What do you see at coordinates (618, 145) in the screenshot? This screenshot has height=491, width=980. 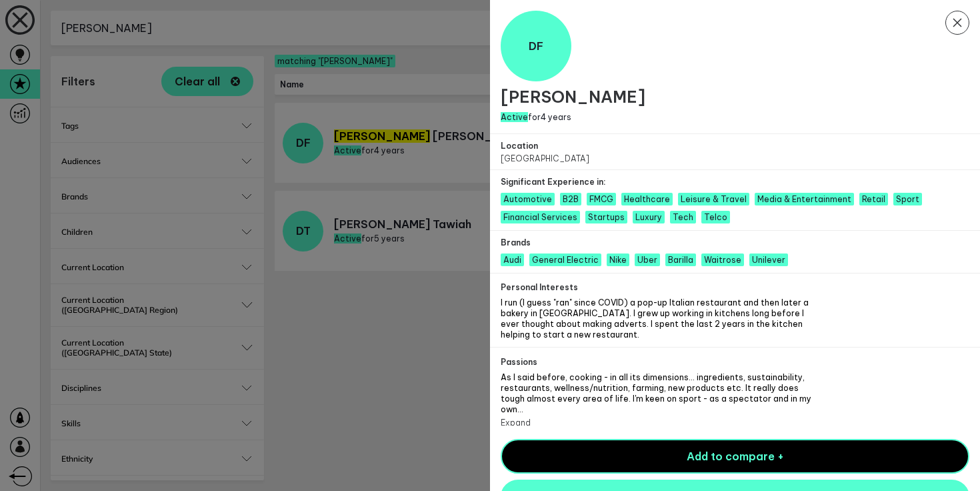 I see `h2: Location` at bounding box center [618, 145].